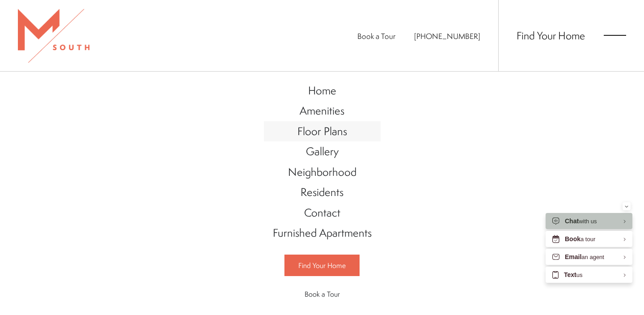  I want to click on span: Gallery, so click(322, 152).